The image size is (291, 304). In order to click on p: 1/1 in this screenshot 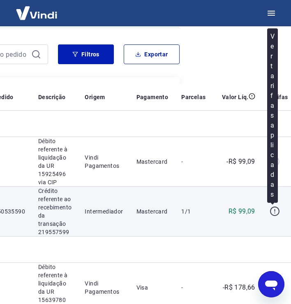, I will do `click(193, 211)`.